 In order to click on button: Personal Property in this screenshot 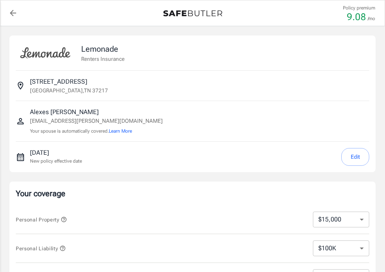, I will do `click(41, 219)`.